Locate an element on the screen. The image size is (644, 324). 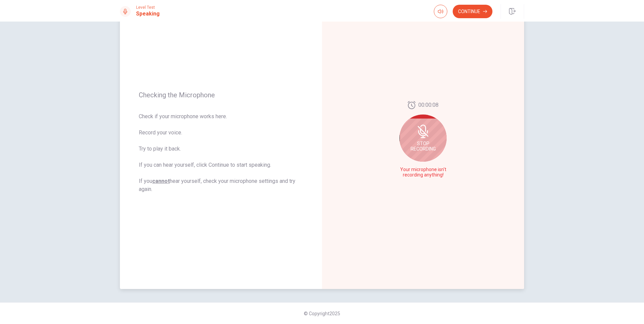
h1: Speaking is located at coordinates (148, 14).